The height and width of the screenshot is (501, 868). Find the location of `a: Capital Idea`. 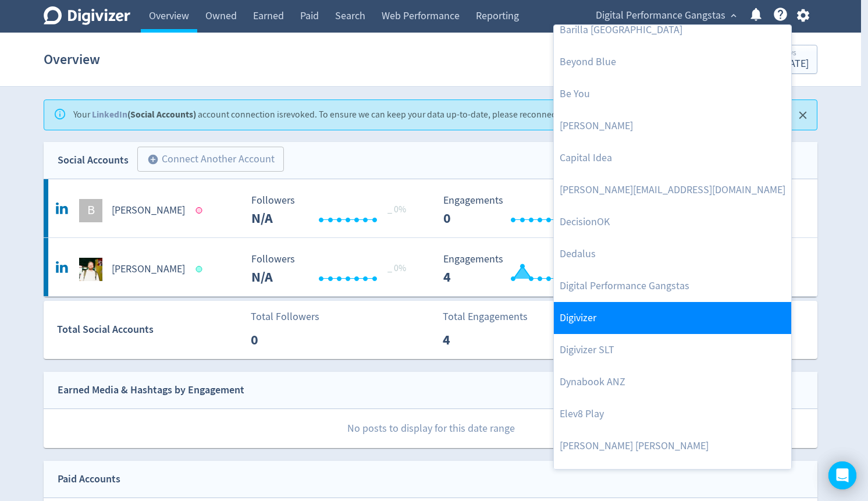

a: Capital Idea is located at coordinates (673, 158).